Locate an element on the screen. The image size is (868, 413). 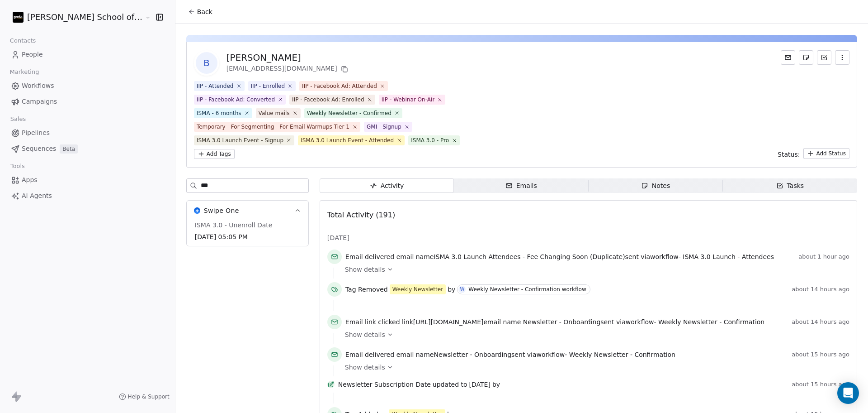
button: Add Tags is located at coordinates (214, 154).